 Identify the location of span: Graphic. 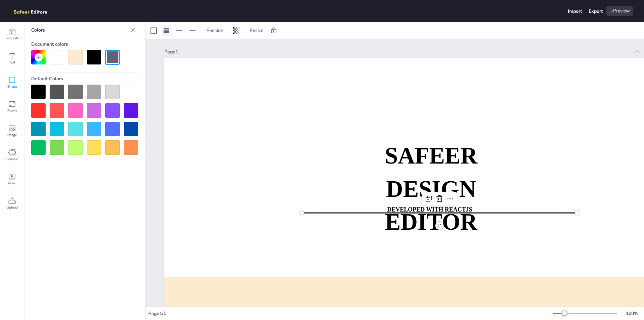
(12, 159).